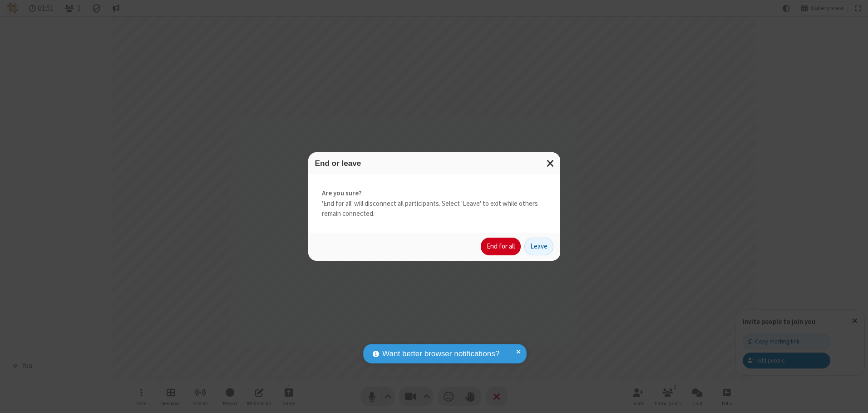 This screenshot has width=868, height=413. I want to click on strong: Are you sure?, so click(434, 193).